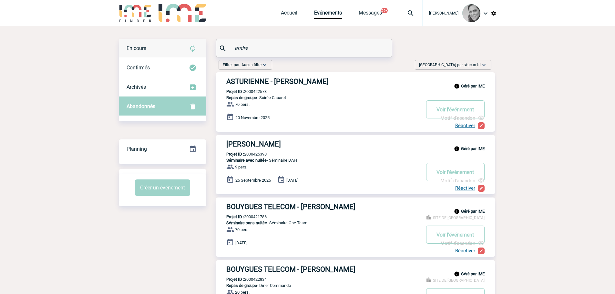 The height and width of the screenshot is (294, 615). I want to click on button: Créer un événement, so click(163, 188).